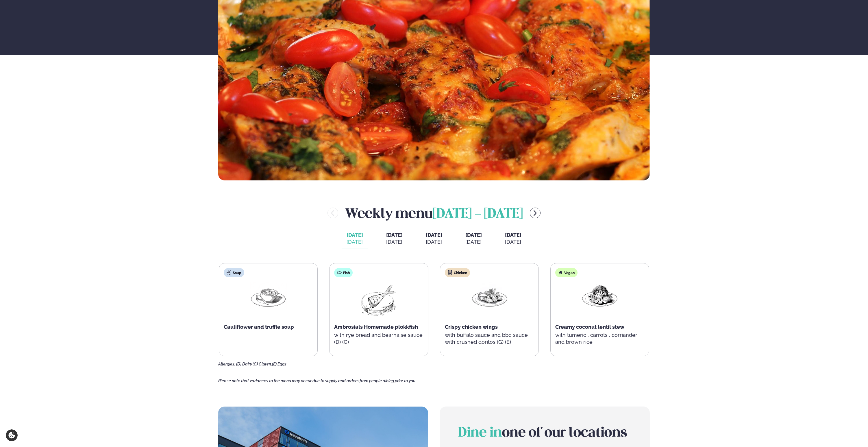 The width and height of the screenshot is (868, 447). What do you see at coordinates (457, 273) in the screenshot?
I see `div: Chicken` at bounding box center [457, 273].